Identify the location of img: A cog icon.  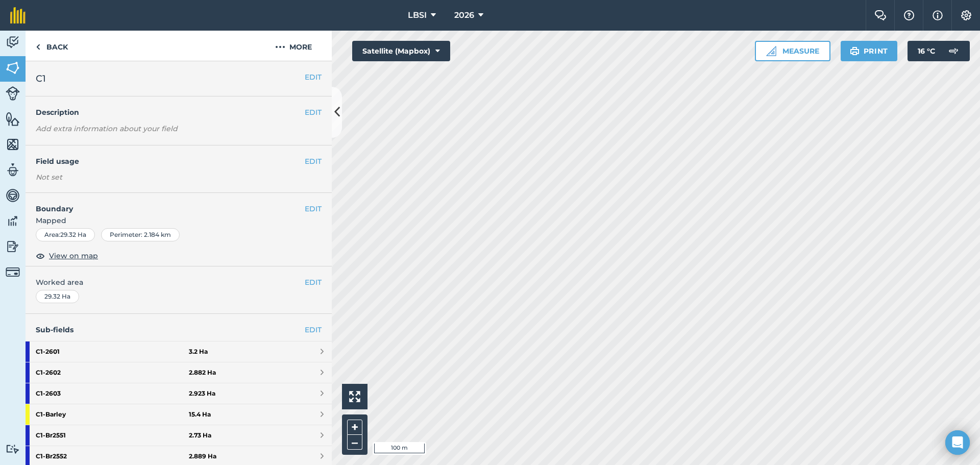
(966, 15).